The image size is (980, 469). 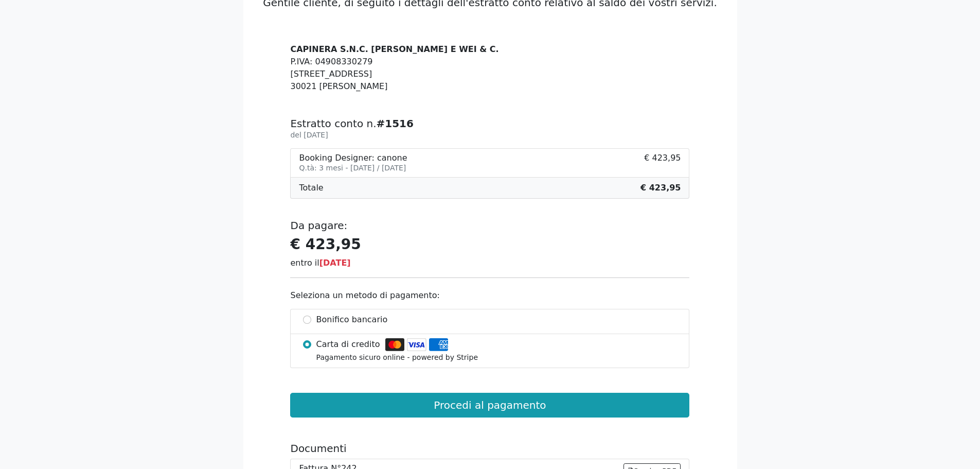 What do you see at coordinates (490, 123) in the screenshot?
I see `h5: Estratto conto n.` at bounding box center [490, 123].